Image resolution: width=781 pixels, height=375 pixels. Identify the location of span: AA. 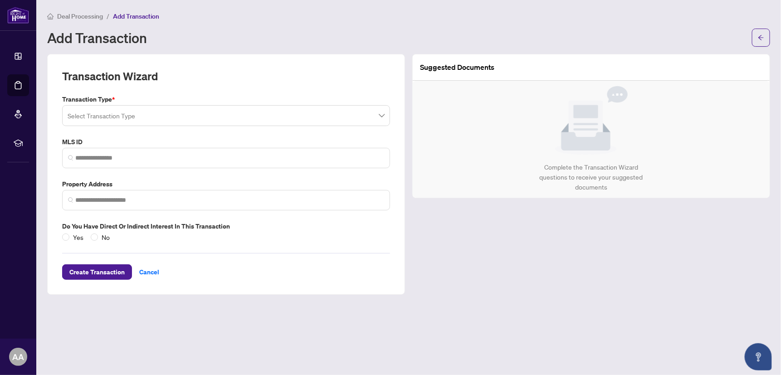
(18, 357).